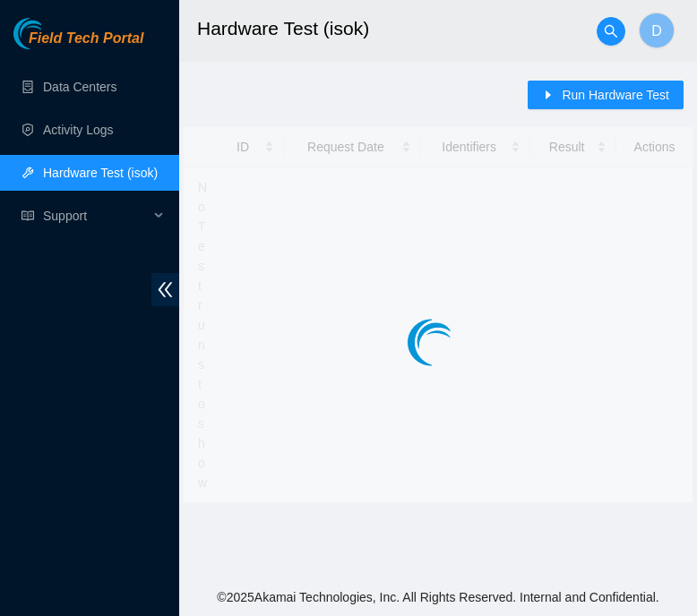  What do you see at coordinates (28, 216) in the screenshot?
I see `span: read` at bounding box center [28, 216].